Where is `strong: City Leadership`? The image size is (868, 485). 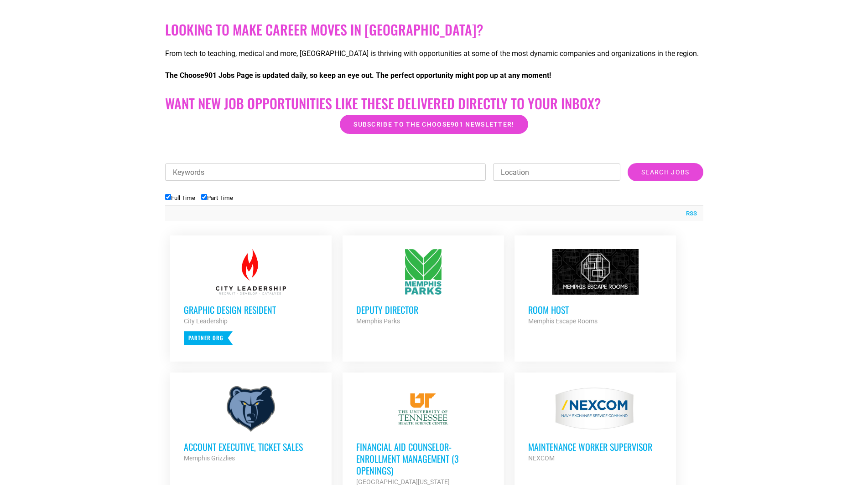
strong: City Leadership is located at coordinates (205, 321).